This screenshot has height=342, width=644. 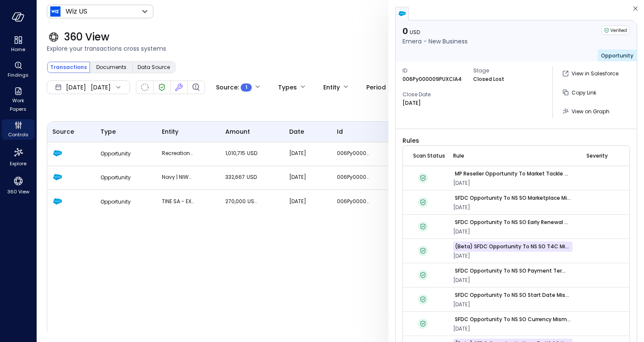 I want to click on span: 1, so click(x=246, y=87).